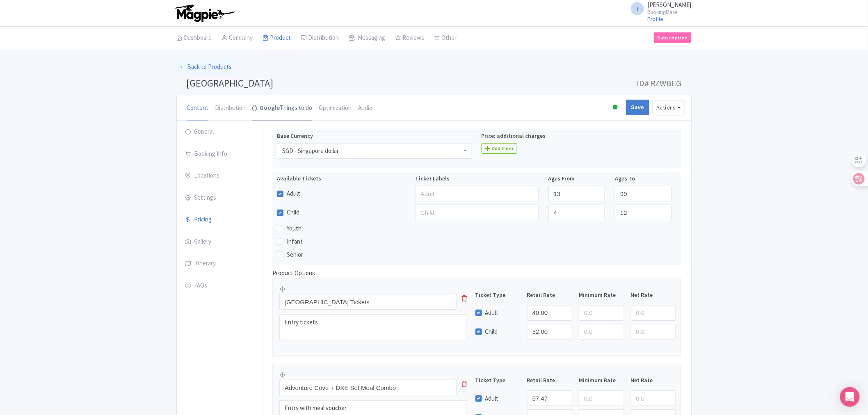 This screenshot has height=415, width=868. I want to click on span: Base Currency, so click(295, 136).